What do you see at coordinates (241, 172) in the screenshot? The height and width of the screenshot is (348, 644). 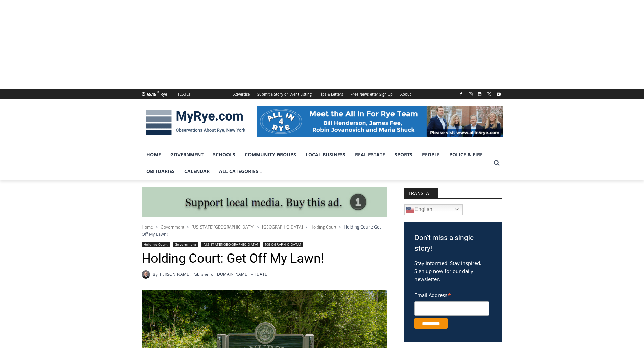 I see `span: All Categories` at bounding box center [241, 172].